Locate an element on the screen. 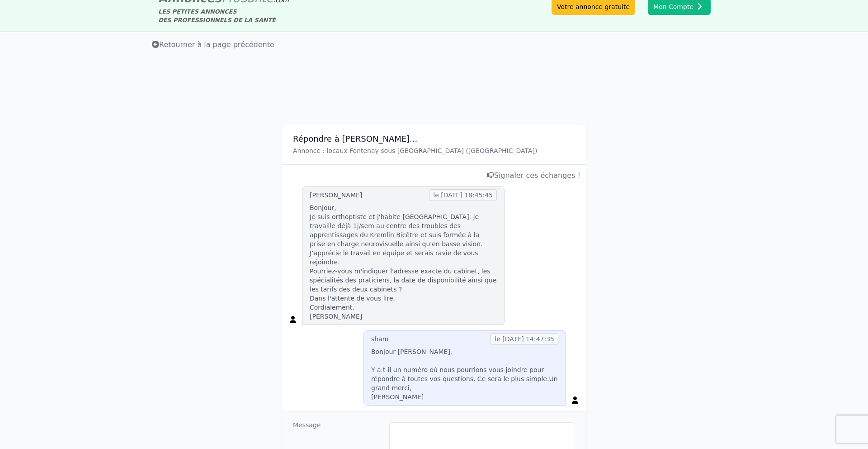  div: sham is located at coordinates (380, 339).